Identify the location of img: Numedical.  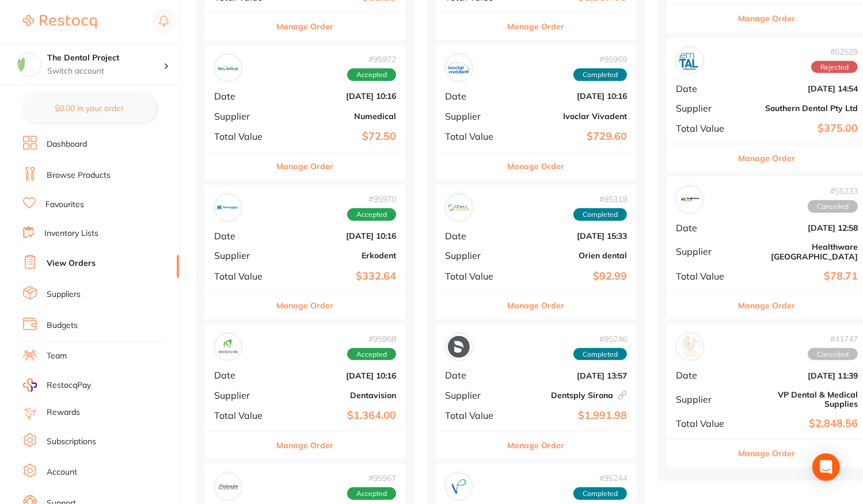
(228, 68).